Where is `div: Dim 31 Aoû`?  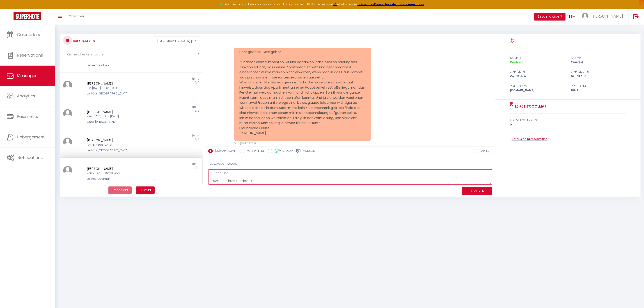
div: Dim 31 Aoû is located at coordinates (599, 76).